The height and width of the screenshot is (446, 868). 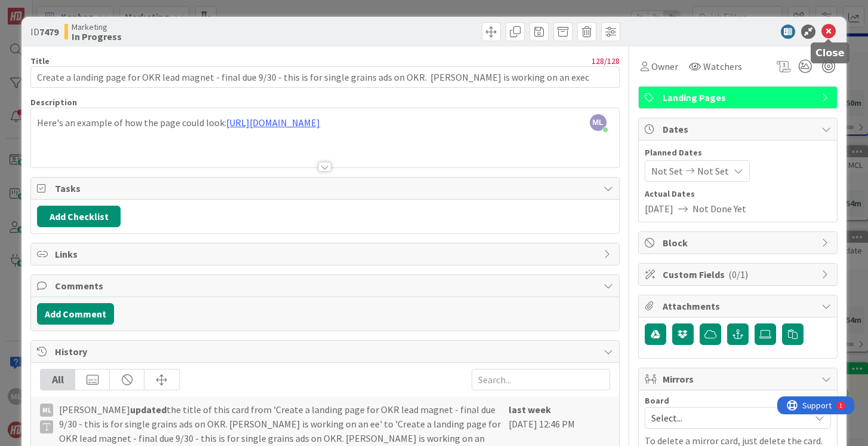 I want to click on span: Owner, so click(x=665, y=66).